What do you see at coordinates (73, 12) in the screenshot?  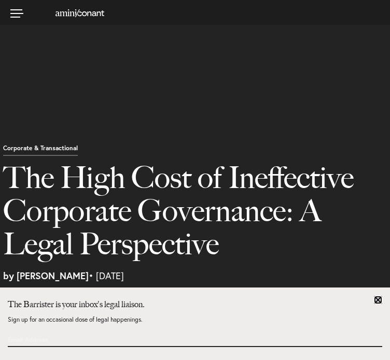 I see `a: Home` at bounding box center [73, 12].